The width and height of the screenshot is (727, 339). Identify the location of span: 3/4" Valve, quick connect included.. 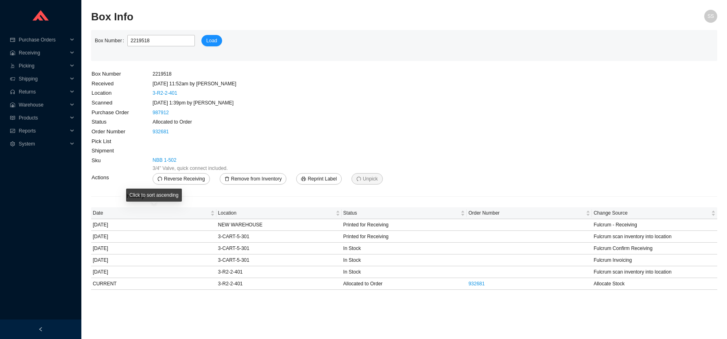
(190, 168).